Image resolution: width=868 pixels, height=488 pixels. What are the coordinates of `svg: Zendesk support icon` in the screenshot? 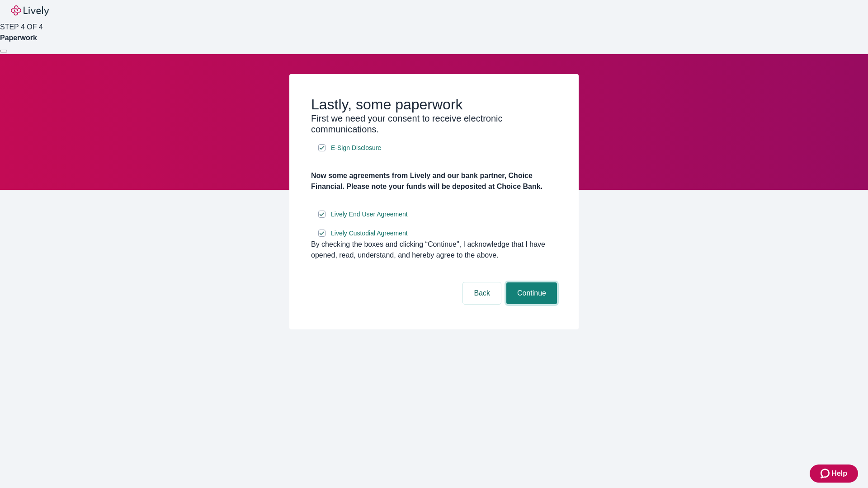 It's located at (826, 473).